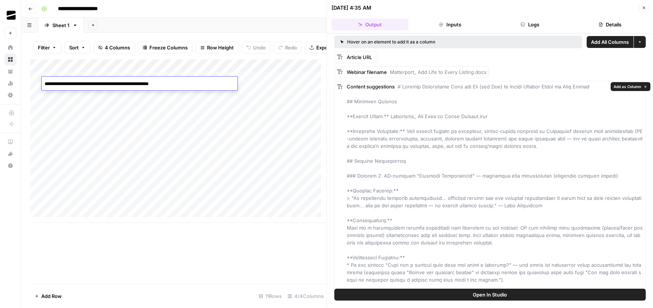  What do you see at coordinates (61, 25) in the screenshot?
I see `div: Sheet 1` at bounding box center [61, 25].